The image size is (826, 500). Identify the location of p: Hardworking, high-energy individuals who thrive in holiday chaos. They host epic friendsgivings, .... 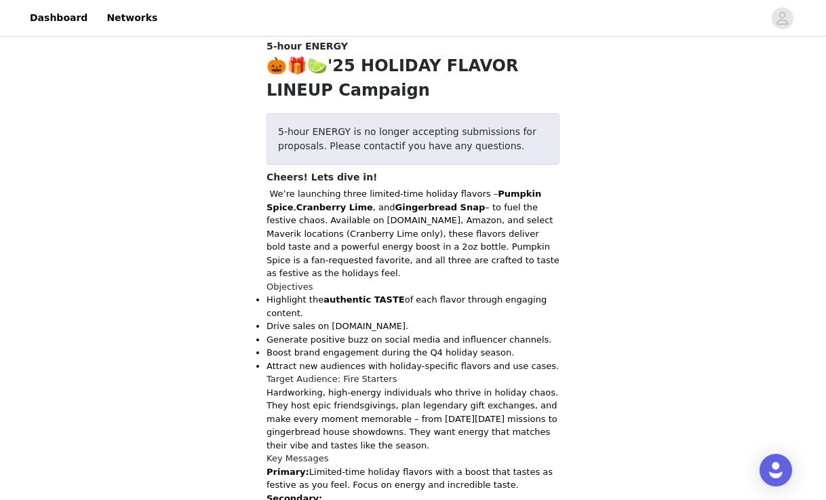
(413, 419).